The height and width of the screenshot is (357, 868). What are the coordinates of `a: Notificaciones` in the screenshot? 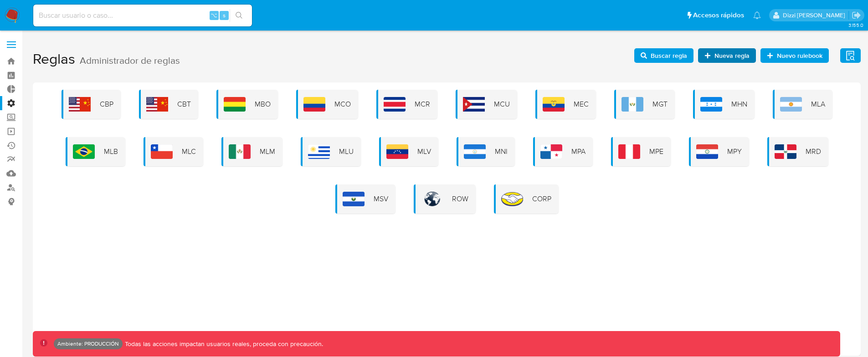 It's located at (756, 15).